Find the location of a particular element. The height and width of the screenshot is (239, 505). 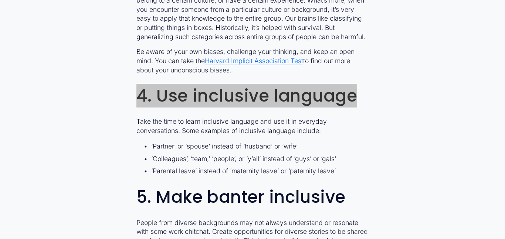

h2: 5. Make banter inclusive is located at coordinates (253, 197).